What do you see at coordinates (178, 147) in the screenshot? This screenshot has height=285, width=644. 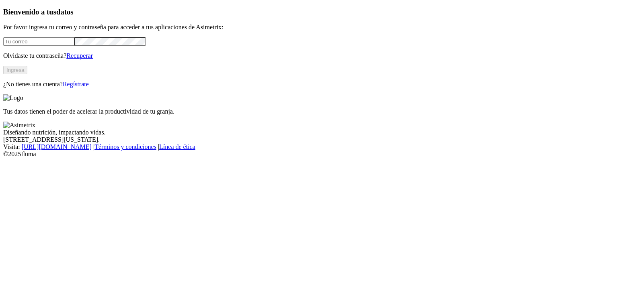 I see `a: Línea de ética` at bounding box center [178, 147].